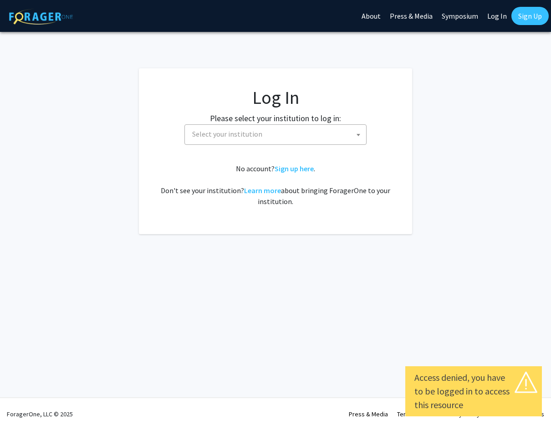 This screenshot has height=430, width=551. What do you see at coordinates (41, 16) in the screenshot?
I see `img: ForagerOne Logo` at bounding box center [41, 16].